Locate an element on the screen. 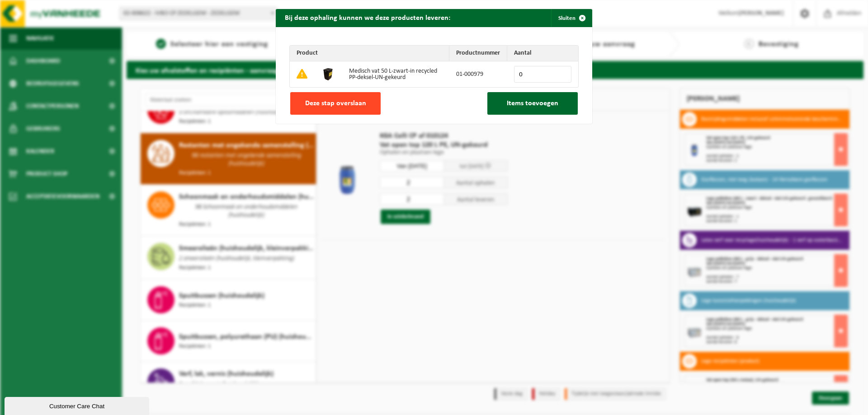  th: Aantal is located at coordinates (543, 53).